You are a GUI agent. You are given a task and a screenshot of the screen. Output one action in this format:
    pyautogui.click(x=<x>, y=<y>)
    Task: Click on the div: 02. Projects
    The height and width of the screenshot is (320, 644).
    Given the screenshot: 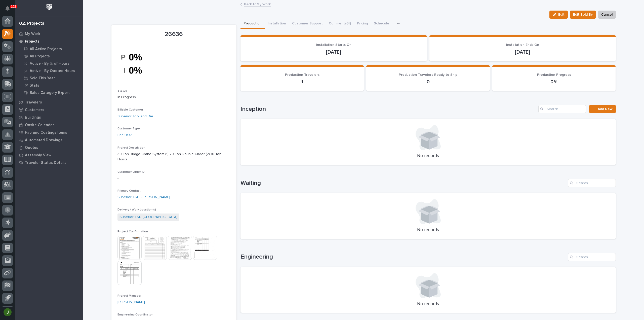 What is the action you would take?
    pyautogui.click(x=32, y=23)
    